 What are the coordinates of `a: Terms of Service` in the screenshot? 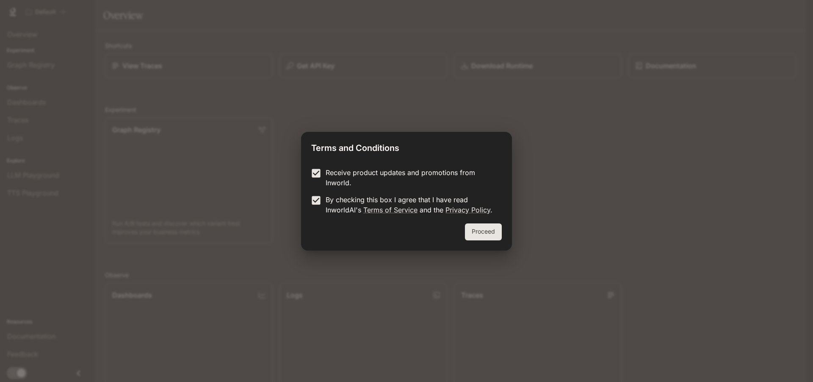 It's located at (391, 210).